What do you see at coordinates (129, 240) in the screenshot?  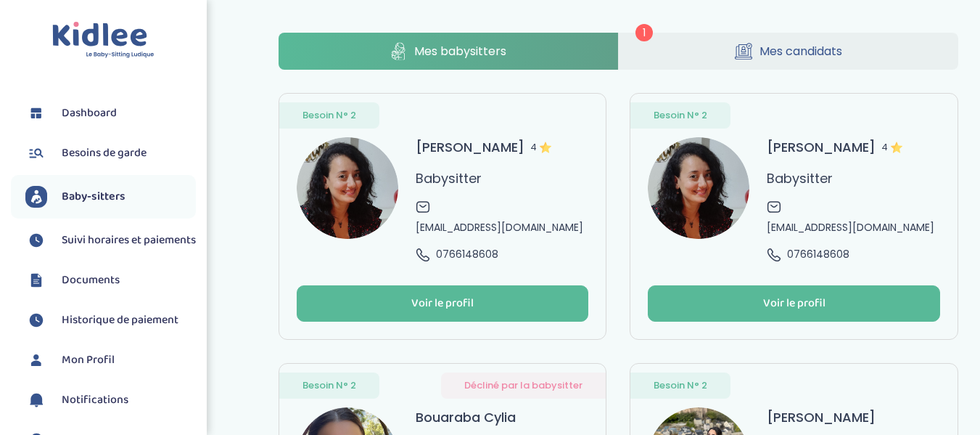 I see `span: Suivi horaires et paiements` at bounding box center [129, 240].